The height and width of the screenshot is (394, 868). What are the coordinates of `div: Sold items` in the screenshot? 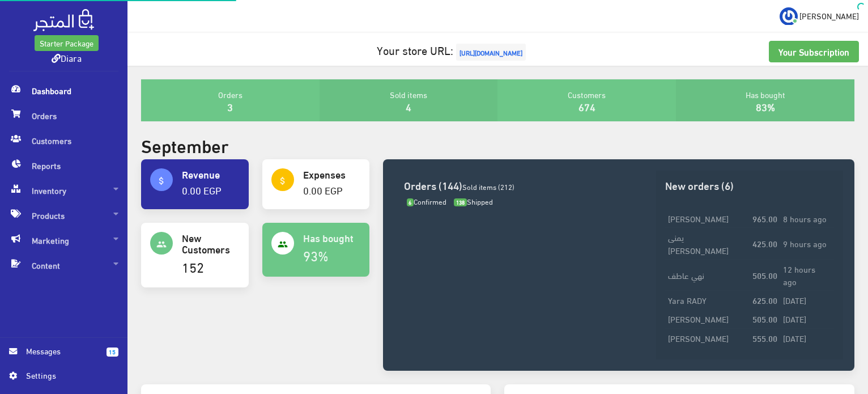 It's located at (408, 100).